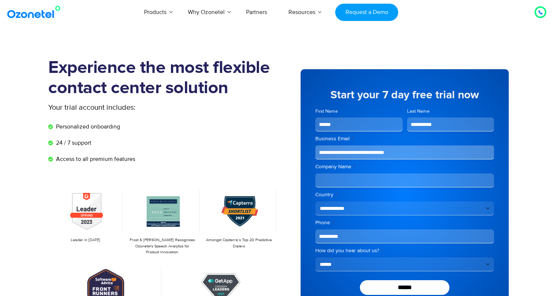  What do you see at coordinates (404, 167) in the screenshot?
I see `label: Company Name` at bounding box center [404, 167].